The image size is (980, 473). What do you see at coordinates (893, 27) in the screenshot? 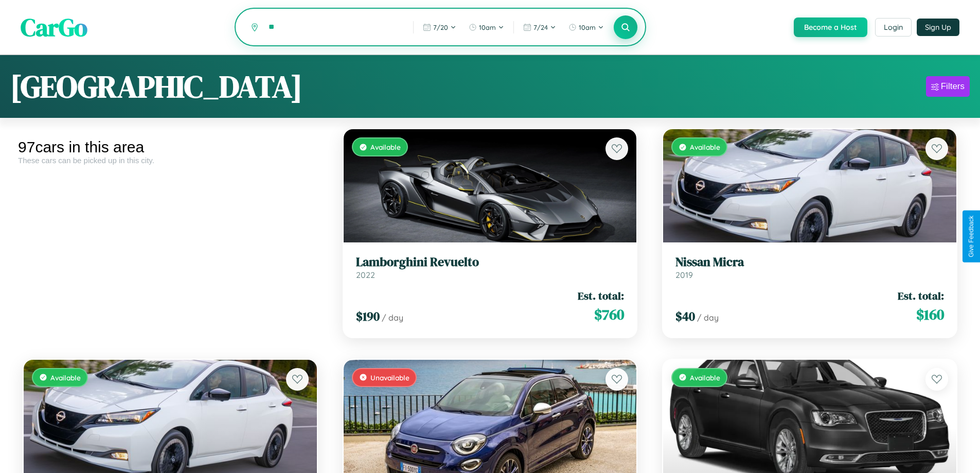
I see `button: Login` at bounding box center [893, 27].